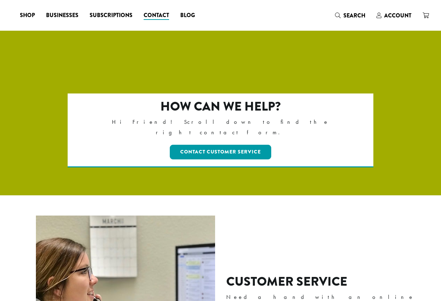 This screenshot has width=441, height=301. I want to click on h2: Customer Service, so click(325, 281).